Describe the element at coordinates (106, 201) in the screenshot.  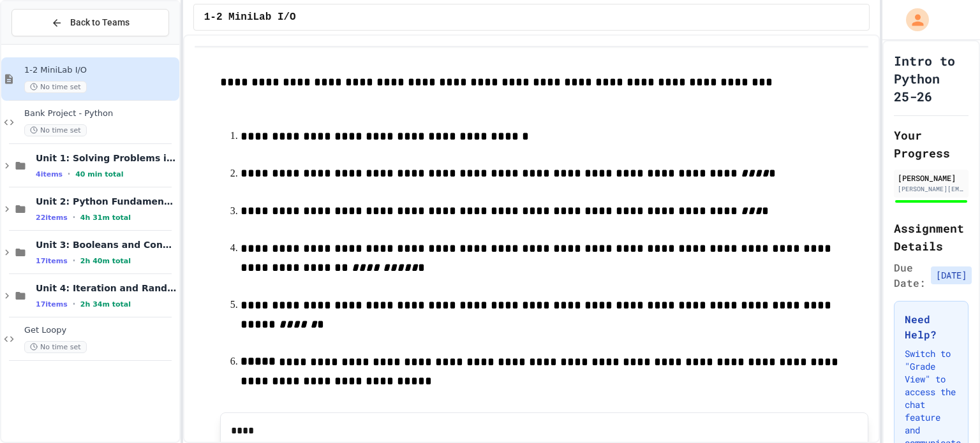
I see `span: Unit 2: Python Fundamentals` at that location.